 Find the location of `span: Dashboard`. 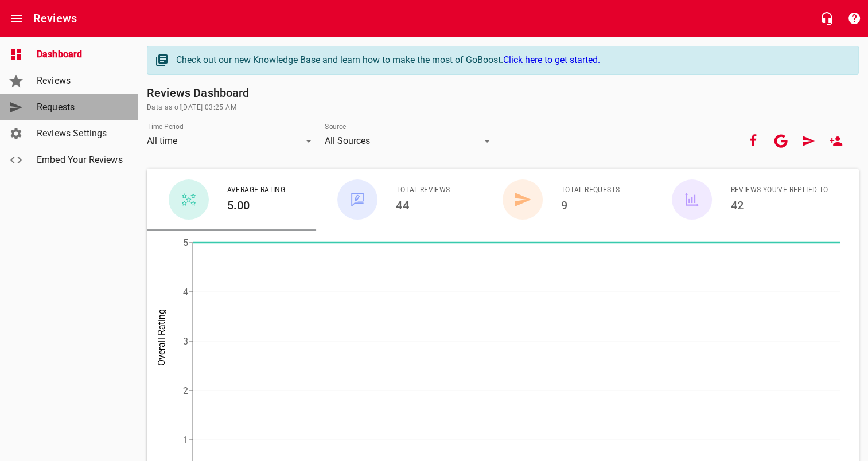

span: Dashboard is located at coordinates (80, 54).